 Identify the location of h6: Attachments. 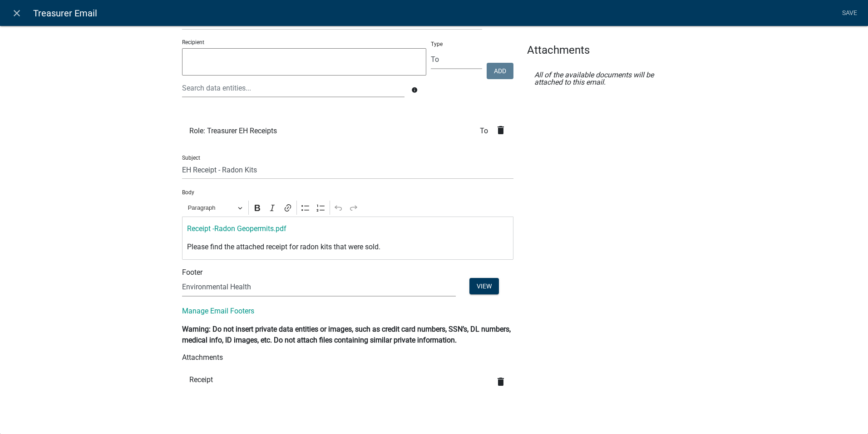
(348, 357).